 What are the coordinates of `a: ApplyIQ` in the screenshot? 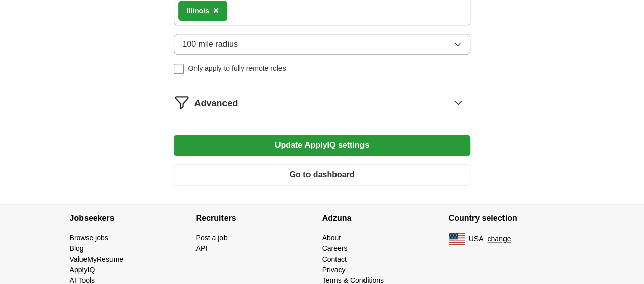 It's located at (82, 270).